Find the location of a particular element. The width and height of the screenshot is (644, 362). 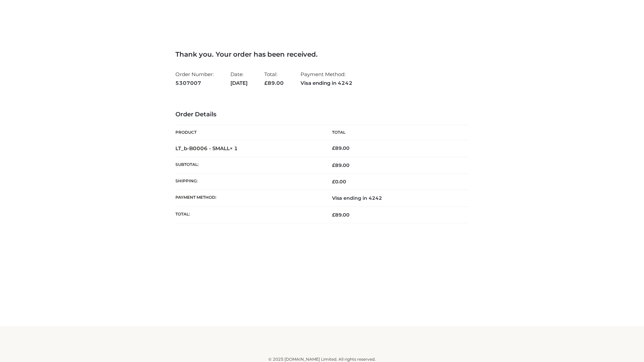

th: Total is located at coordinates (395, 132).